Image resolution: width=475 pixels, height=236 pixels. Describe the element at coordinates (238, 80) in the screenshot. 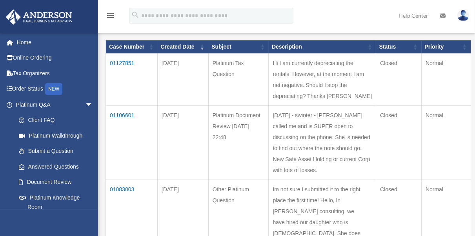

I see `td: Platinum Tax Question` at that location.